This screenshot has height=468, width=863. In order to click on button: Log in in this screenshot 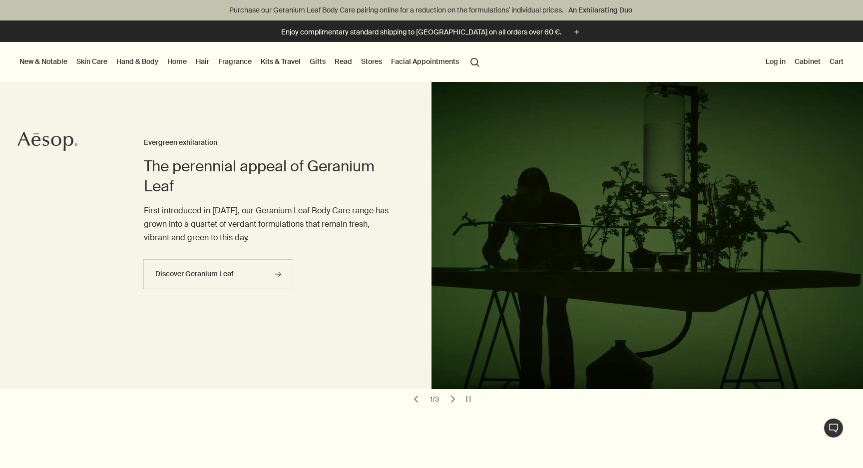, I will do `click(776, 61)`.